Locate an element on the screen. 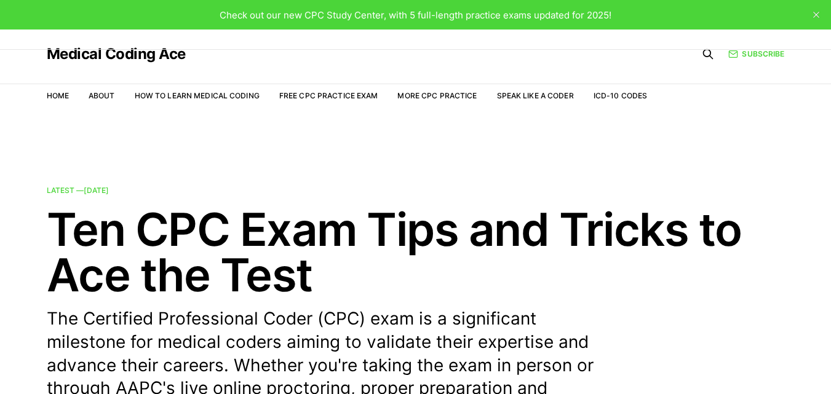  a: About is located at coordinates (101, 95).